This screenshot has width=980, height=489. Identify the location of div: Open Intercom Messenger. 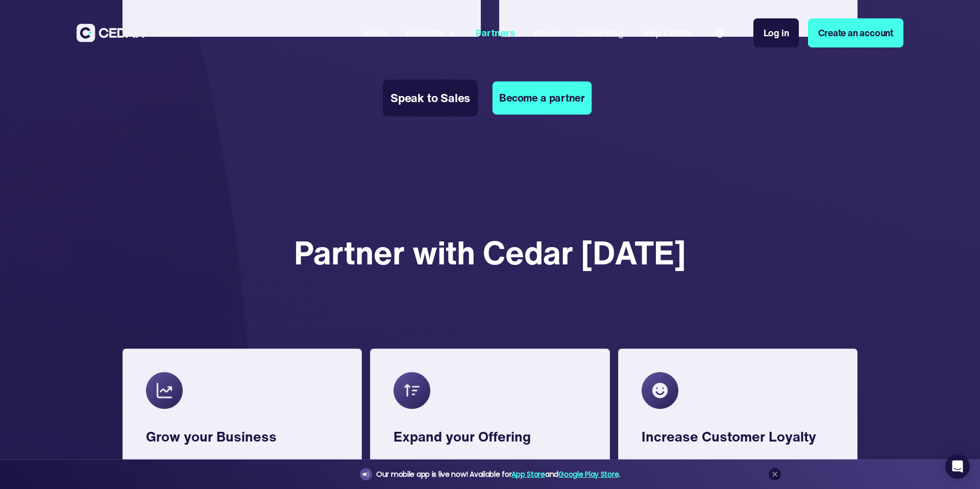
(957, 467).